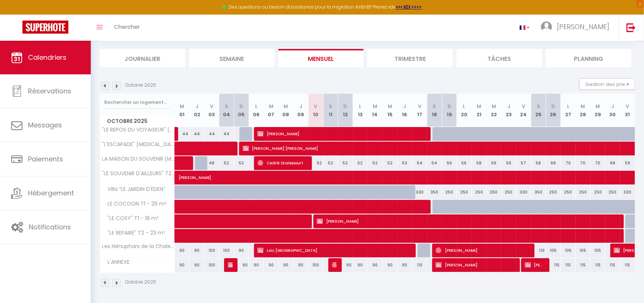 The height and width of the screenshot is (303, 644). I want to click on span: "LE REPAIRE" T2 - 23 m², so click(134, 233).